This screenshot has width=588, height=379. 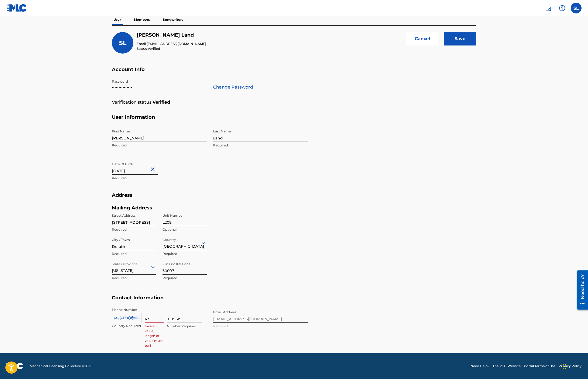 I want to click on p: Number Required, so click(x=184, y=326).